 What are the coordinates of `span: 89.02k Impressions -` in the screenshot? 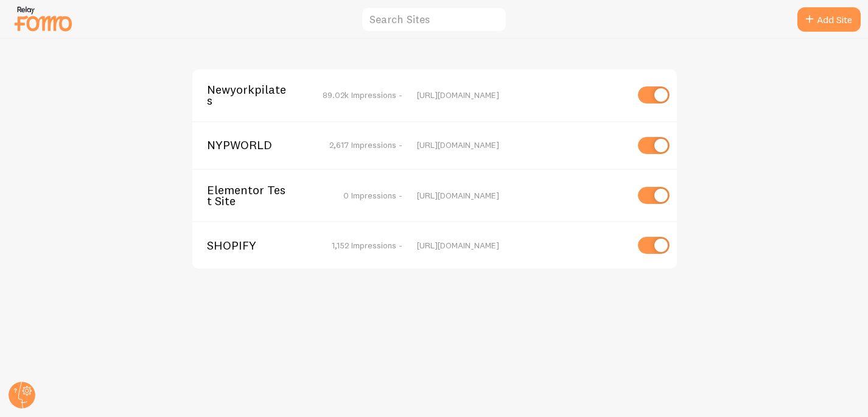 It's located at (363, 95).